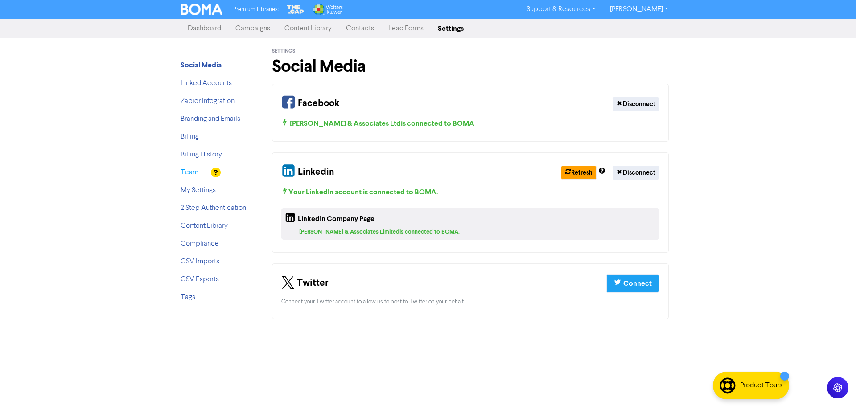  Describe the element at coordinates (327, 9) in the screenshot. I see `img: Wolters Kluwer` at that location.